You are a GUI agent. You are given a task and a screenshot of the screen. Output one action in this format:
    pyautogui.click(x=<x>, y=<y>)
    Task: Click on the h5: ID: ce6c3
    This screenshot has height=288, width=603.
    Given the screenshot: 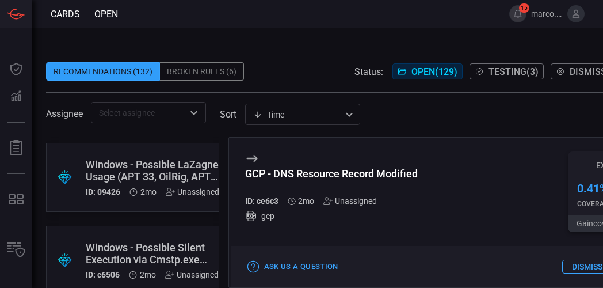 What is the action you would take?
    pyautogui.click(x=262, y=201)
    